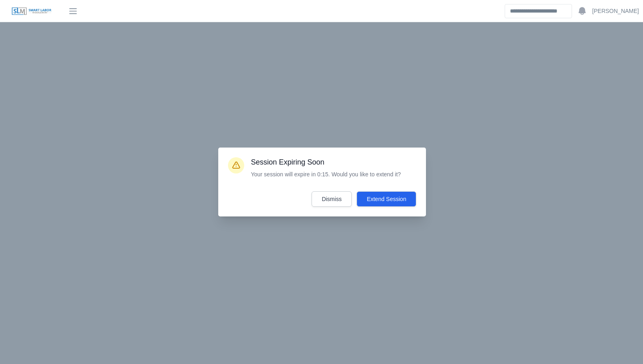 Image resolution: width=643 pixels, height=364 pixels. I want to click on button: Dismiss, so click(331, 199).